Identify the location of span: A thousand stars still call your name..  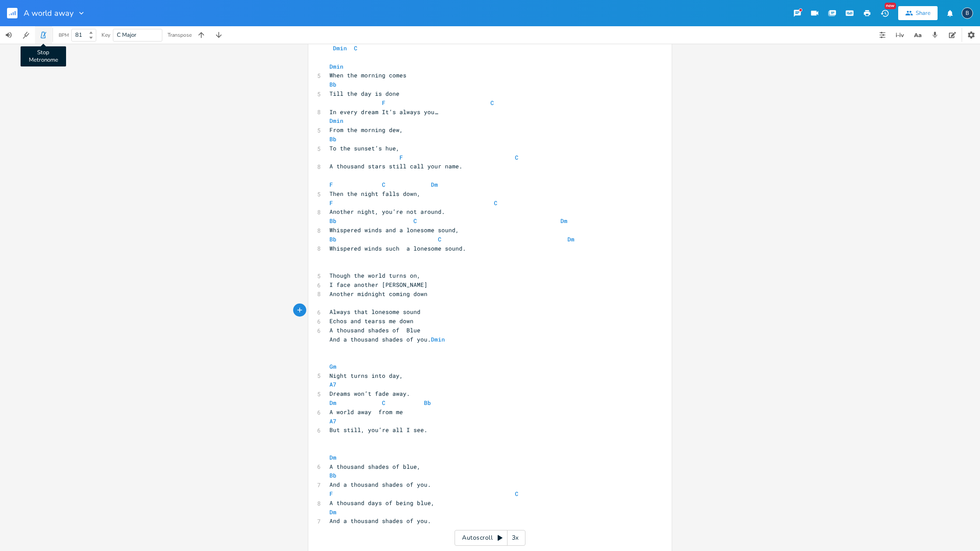
(396, 166).